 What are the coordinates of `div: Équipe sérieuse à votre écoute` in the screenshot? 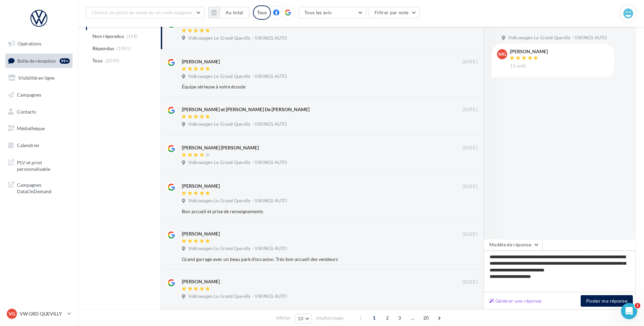 It's located at (307, 87).